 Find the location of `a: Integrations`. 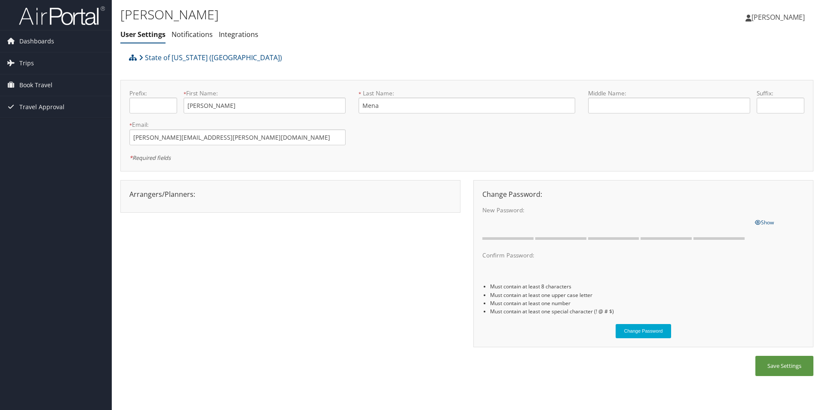

a: Integrations is located at coordinates (239, 34).